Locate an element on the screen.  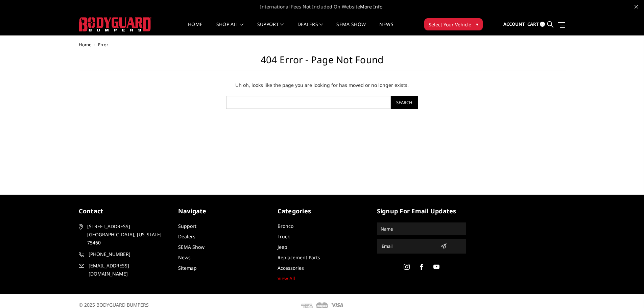
a: Sitemap is located at coordinates (187, 268).